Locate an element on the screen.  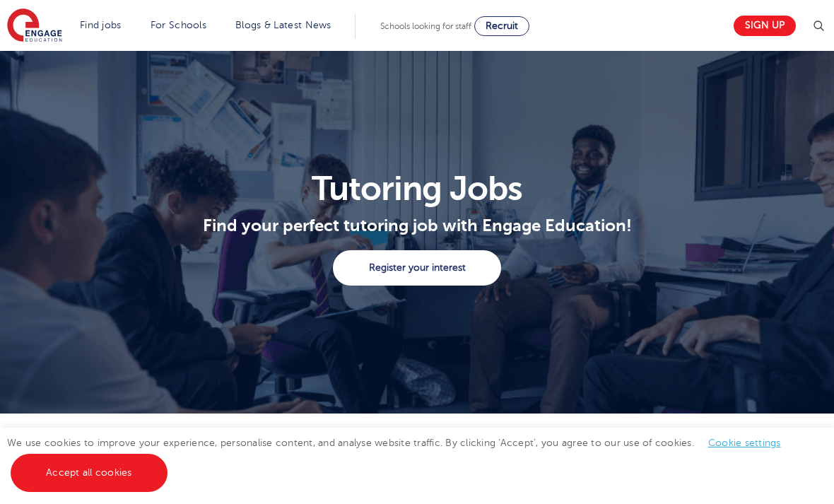
a: Find jobs is located at coordinates (100, 25).